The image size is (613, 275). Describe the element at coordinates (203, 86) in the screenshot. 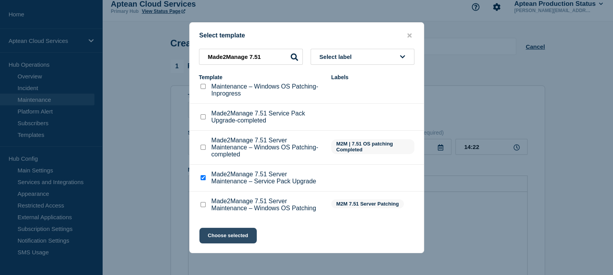

I see `input: Made2Manage 7.51 Server Maintenance – Windows OS Patching-Inprogress checkbox` at that location.